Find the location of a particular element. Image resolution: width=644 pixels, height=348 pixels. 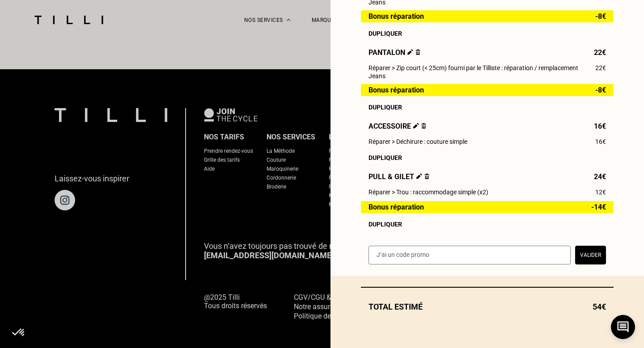

span: Pull & gilet is located at coordinates (399, 176).